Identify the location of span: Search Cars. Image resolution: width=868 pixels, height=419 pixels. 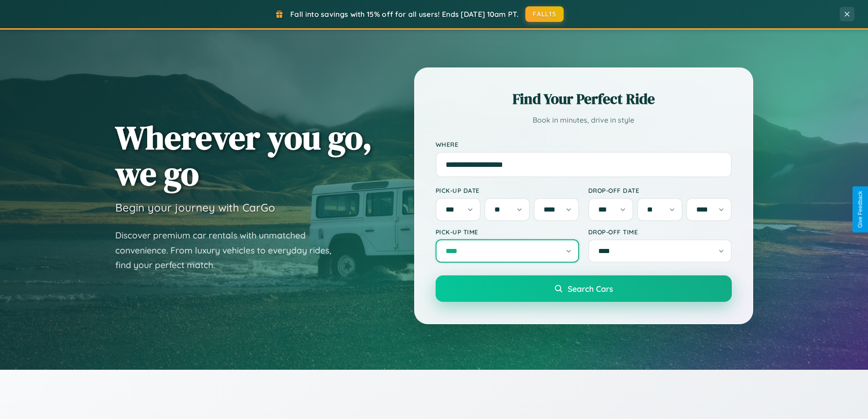
(590, 289).